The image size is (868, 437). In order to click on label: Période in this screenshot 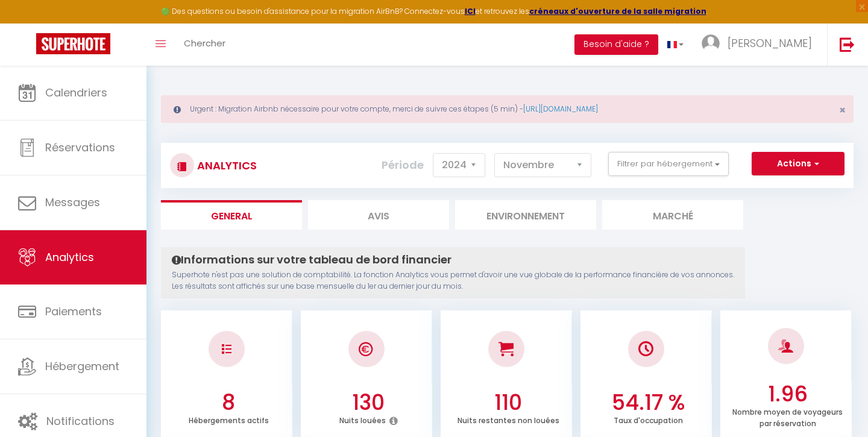, I will do `click(403, 165)`.